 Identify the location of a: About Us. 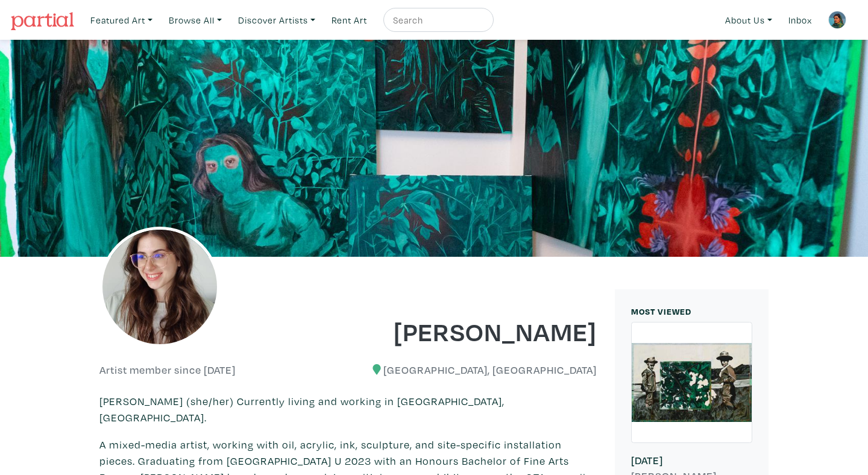
(749, 20).